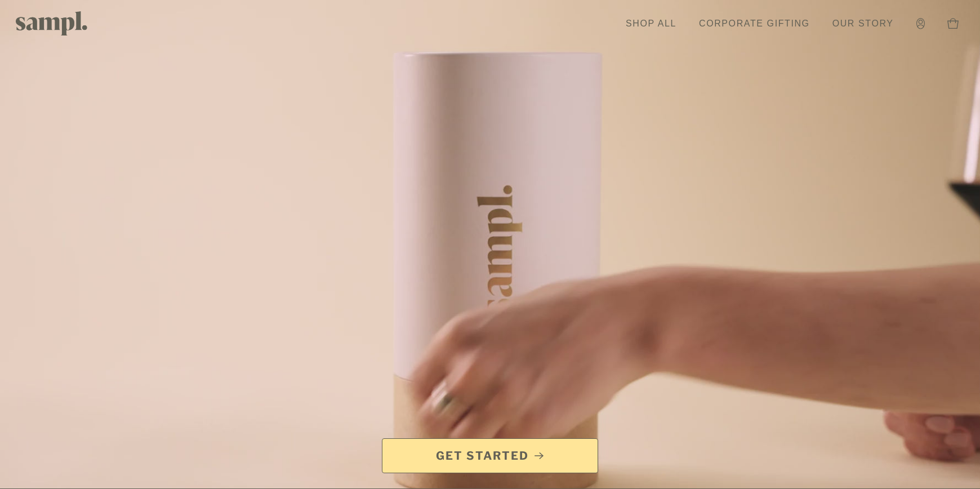 This screenshot has height=489, width=980. Describe the element at coordinates (863, 23) in the screenshot. I see `a: Our Story` at that location.